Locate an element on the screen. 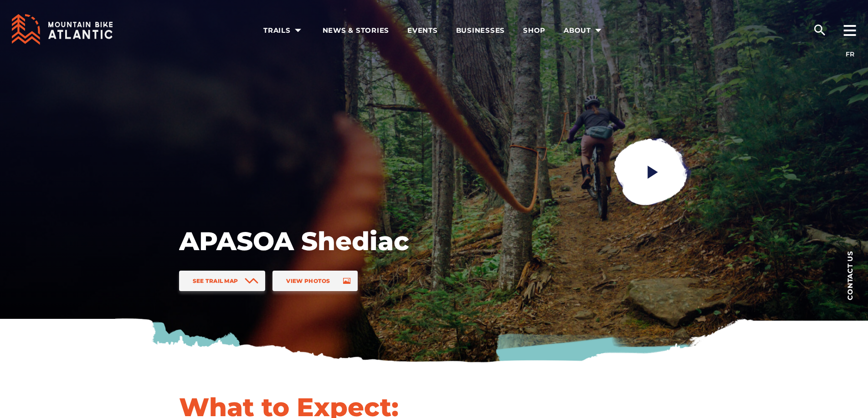 The height and width of the screenshot is (418, 868). a: View Photos is located at coordinates (315, 280).